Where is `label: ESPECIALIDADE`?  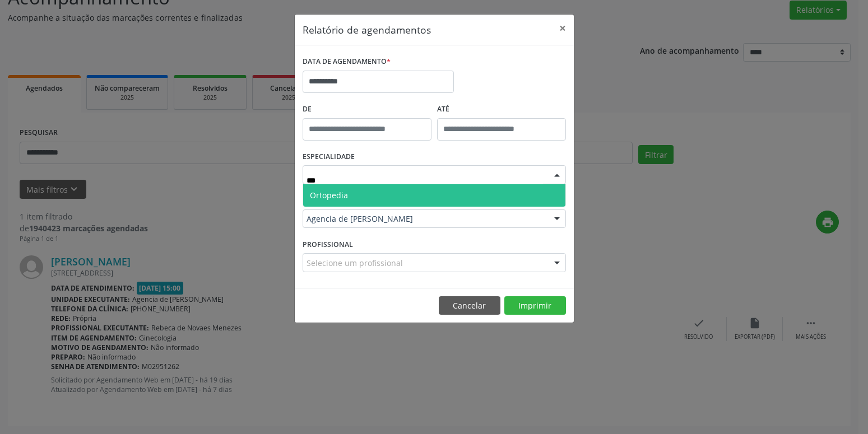 label: ESPECIALIDADE is located at coordinates (329, 157).